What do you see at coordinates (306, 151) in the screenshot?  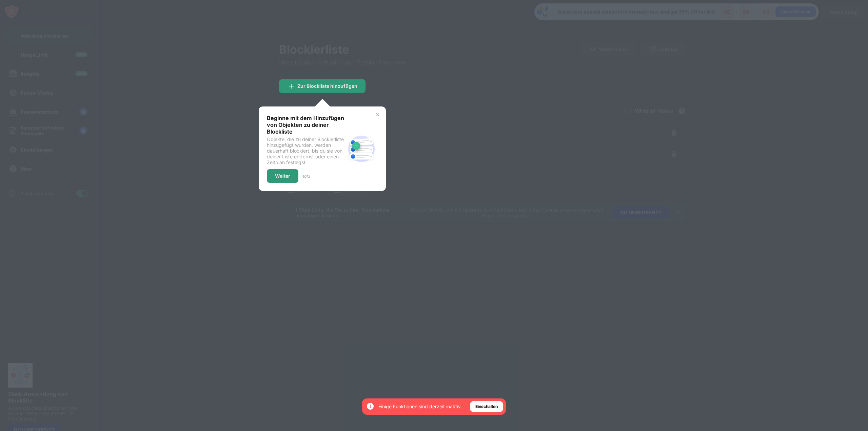 I see `div: Objekte, die zu deiner Blockierliste hinzugefügt wurden, werden dauerhaft blockiert, bis du sie v...` at bounding box center [306, 151].